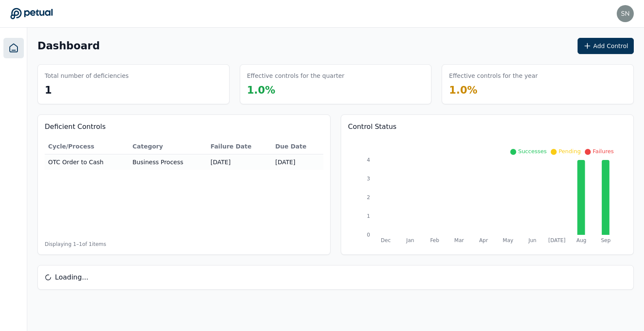  I want to click on div: Loading..., so click(335, 277).